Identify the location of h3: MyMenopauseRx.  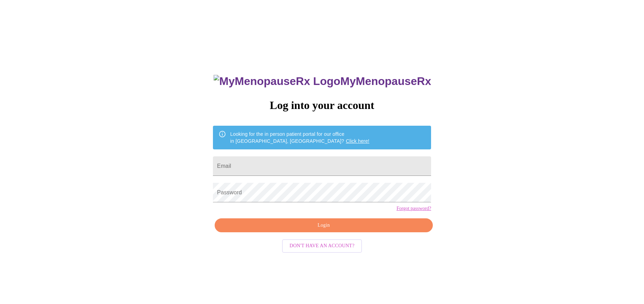
(323, 81).